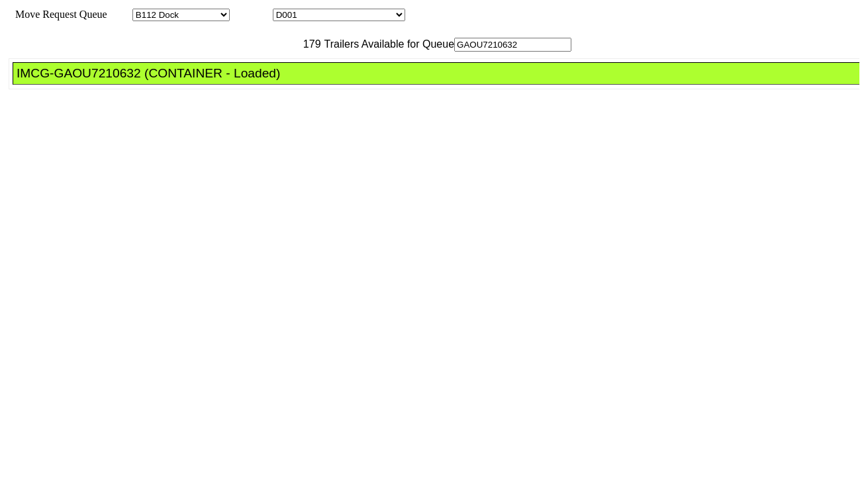 The image size is (868, 503). What do you see at coordinates (308, 44) in the screenshot?
I see `span: 179` at bounding box center [308, 44].